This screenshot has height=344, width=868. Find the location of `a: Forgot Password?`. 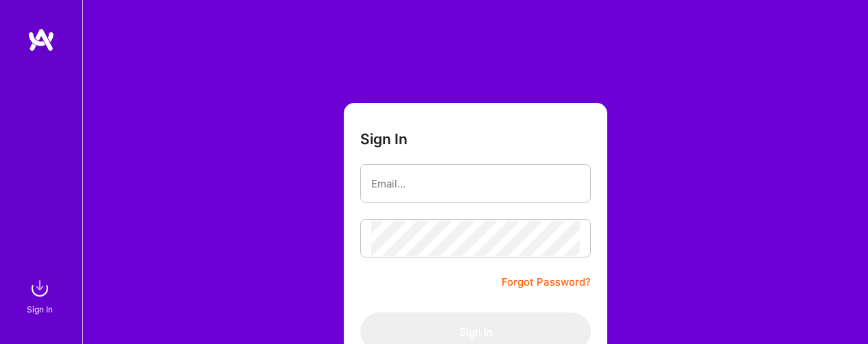

a: Forgot Password? is located at coordinates (547, 283).